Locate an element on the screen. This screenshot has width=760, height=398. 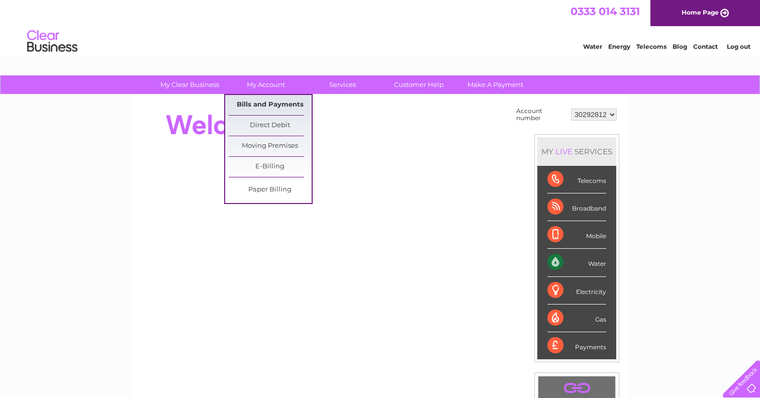
div: Water is located at coordinates (576, 262).